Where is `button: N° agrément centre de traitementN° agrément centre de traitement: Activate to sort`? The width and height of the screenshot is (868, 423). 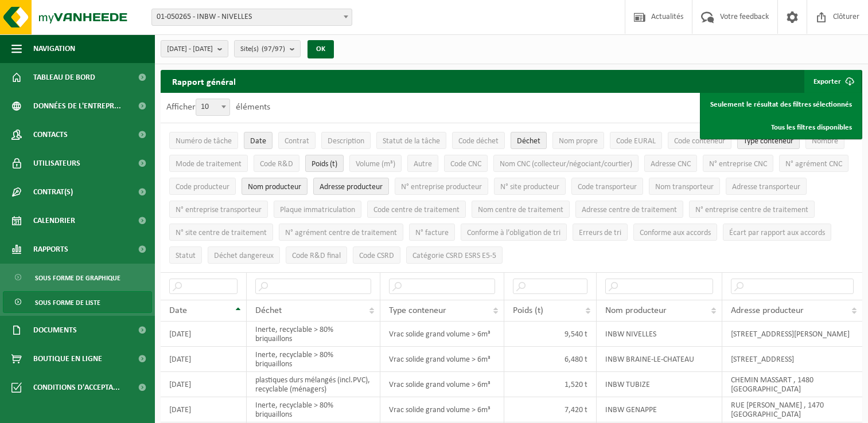
button: N° agrément centre de traitementN° agrément centre de traitement: Activate to sort is located at coordinates (340, 232).